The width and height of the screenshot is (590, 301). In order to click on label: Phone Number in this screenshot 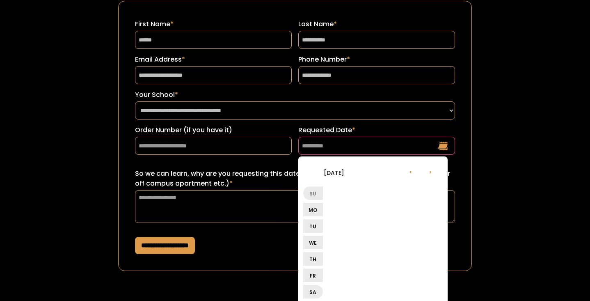, I will do `click(376, 59)`.